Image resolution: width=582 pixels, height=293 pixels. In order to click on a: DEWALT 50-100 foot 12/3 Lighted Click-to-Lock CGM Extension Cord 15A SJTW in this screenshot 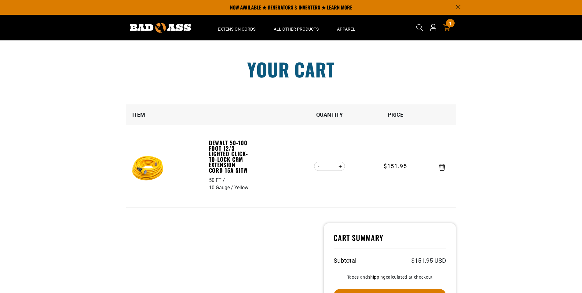, I will do `click(230, 156)`.